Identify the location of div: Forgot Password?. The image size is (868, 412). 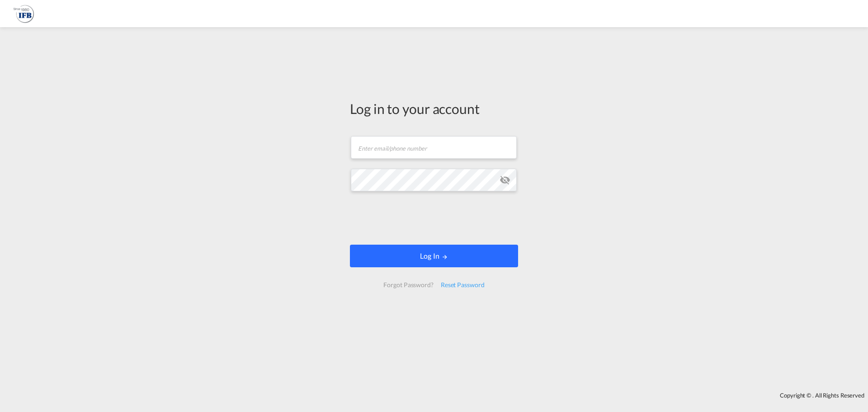
(408, 285).